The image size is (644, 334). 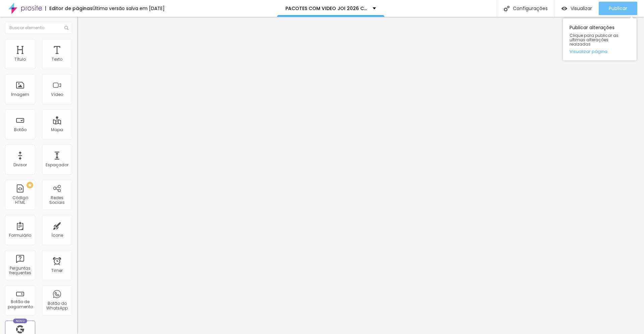 I want to click on p: PACOTES COM VIDEO JOI 2026 Casamento - FOTO e VIDEO, so click(x=326, y=9).